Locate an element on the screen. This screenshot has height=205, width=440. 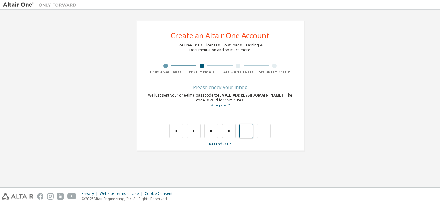
div: Website Terms of Use is located at coordinates (122, 194).